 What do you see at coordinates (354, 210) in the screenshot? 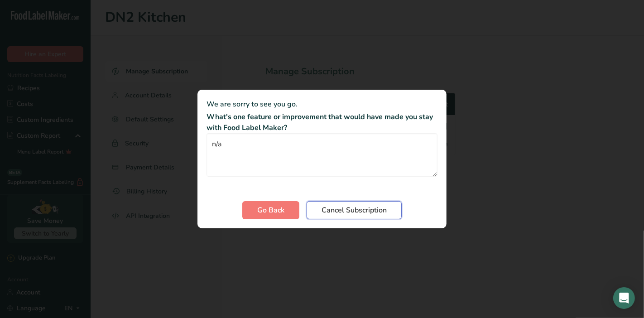
I see `button: Cancel Subscription` at bounding box center [354, 210].